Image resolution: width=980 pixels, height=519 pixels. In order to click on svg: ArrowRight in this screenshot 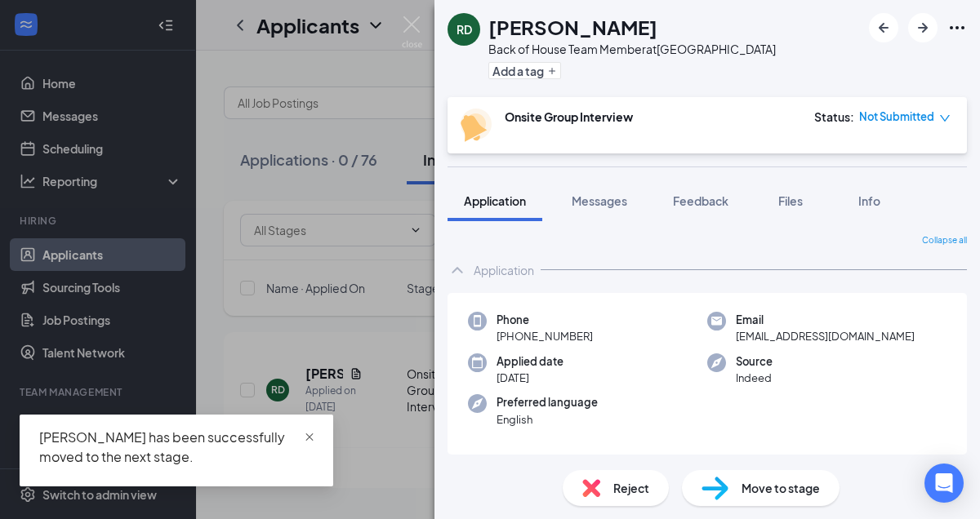, I will do `click(922, 27)`.